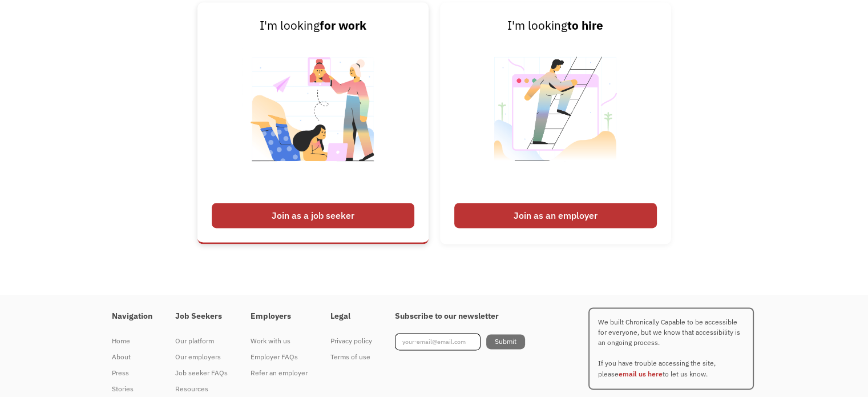  Describe the element at coordinates (351, 341) in the screenshot. I see `a: Privacy policy` at that location.